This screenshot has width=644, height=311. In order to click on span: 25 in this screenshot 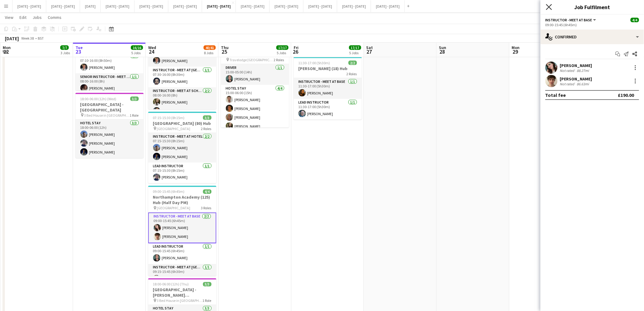, I will do `click(224, 52)`.